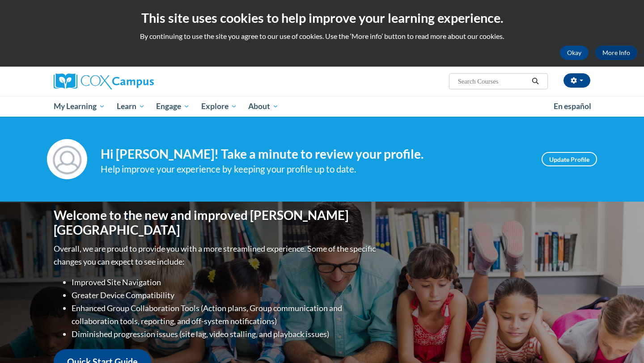 This screenshot has width=644, height=363. I want to click on button: Okay, so click(575, 53).